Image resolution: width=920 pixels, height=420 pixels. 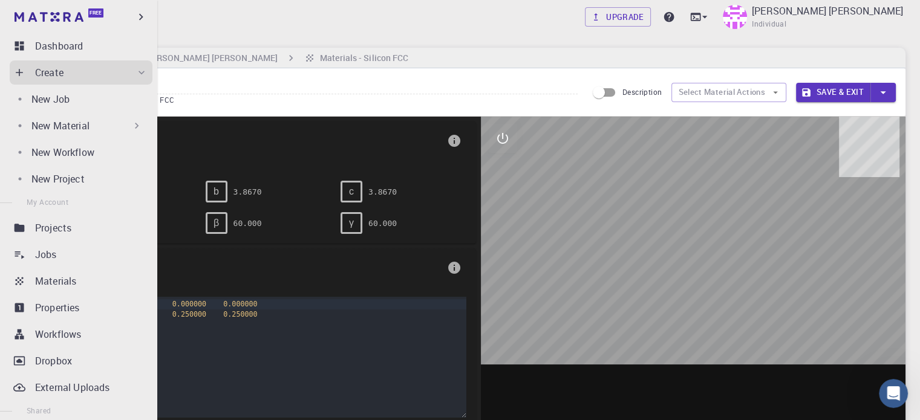 What do you see at coordinates (769, 24) in the screenshot?
I see `span: Individual` at bounding box center [769, 24].